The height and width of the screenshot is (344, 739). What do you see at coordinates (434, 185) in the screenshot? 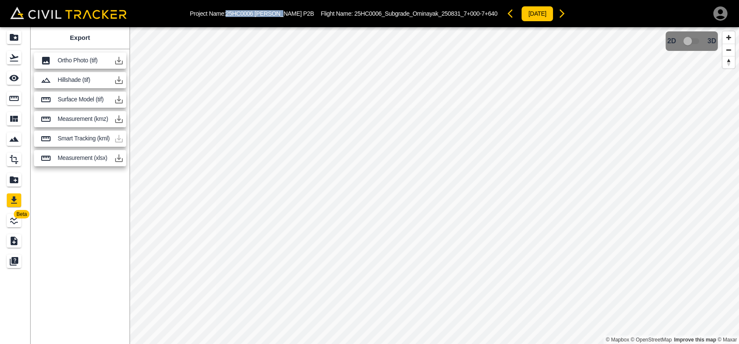
I see `canvas: Map` at bounding box center [434, 185].